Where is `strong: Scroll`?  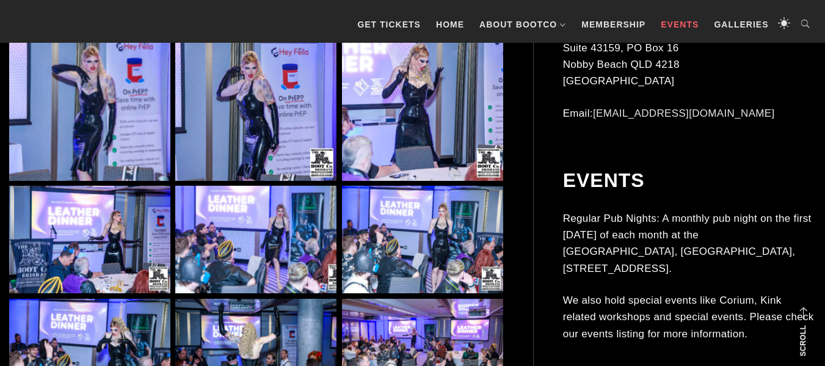
strong: Scroll is located at coordinates (803, 340).